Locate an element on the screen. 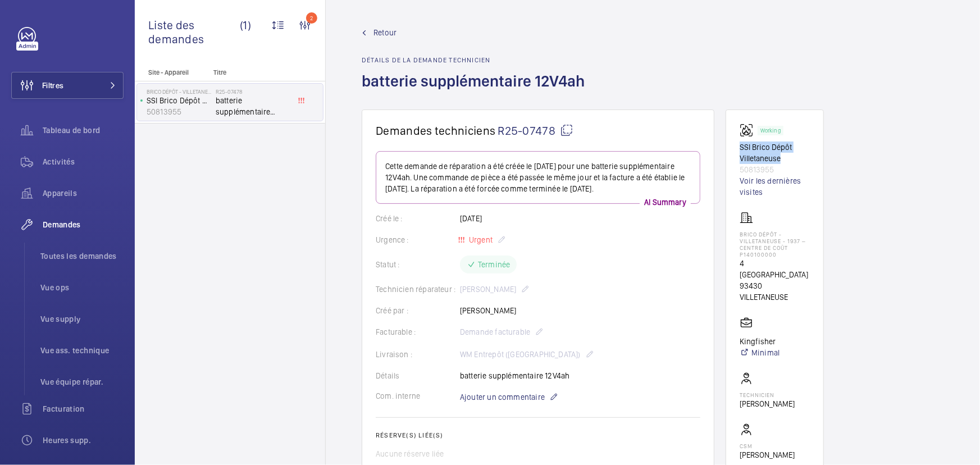 This screenshot has width=980, height=465. span: Appareils is located at coordinates (83, 193).